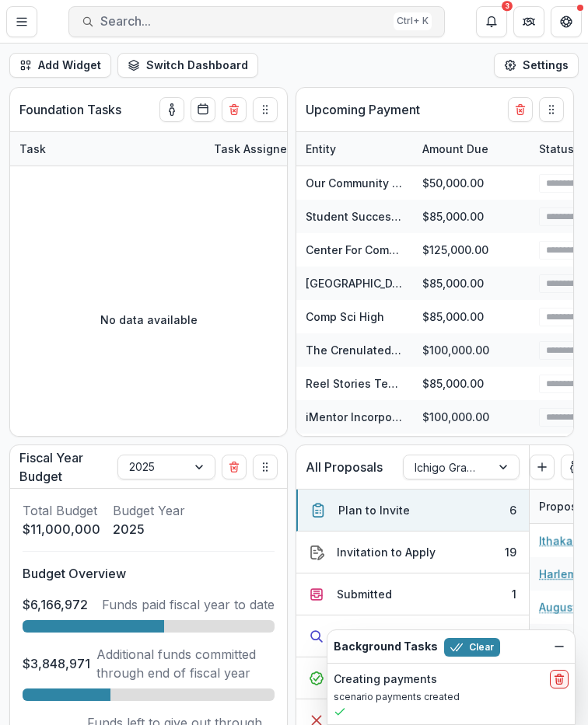 The image size is (588, 725). Describe the element at coordinates (187, 65) in the screenshot. I see `button: Switch Dashboard` at that location.